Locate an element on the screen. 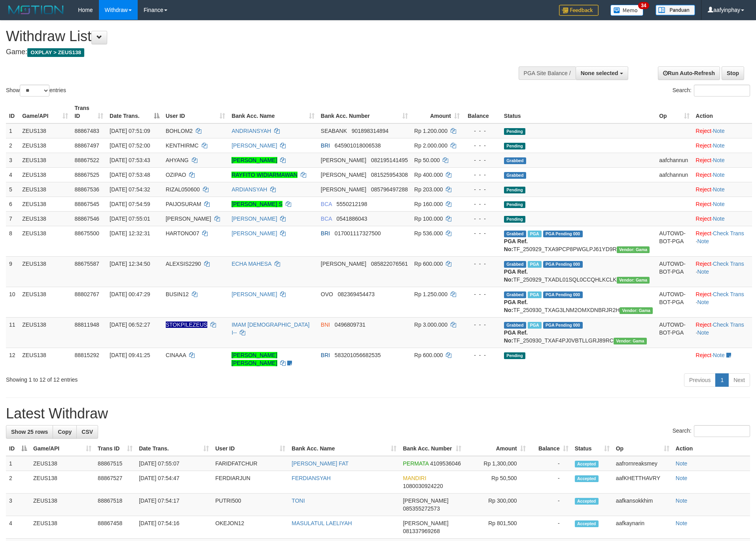  span: Copy 1080030924220 to clipboard is located at coordinates (423, 486).